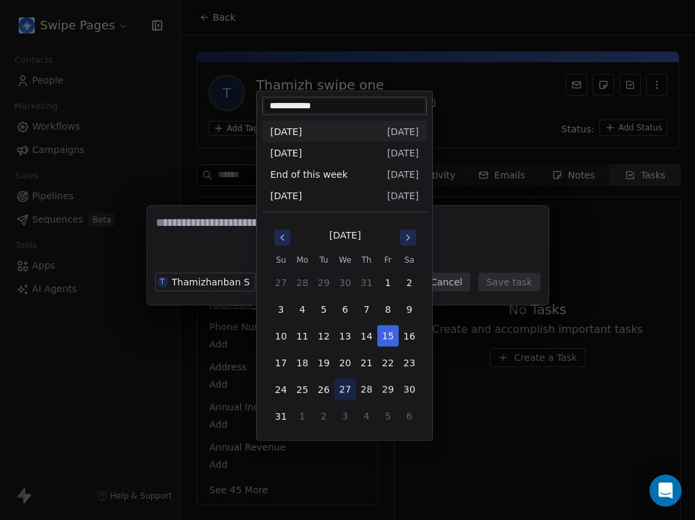  I want to click on button: 26, so click(324, 390).